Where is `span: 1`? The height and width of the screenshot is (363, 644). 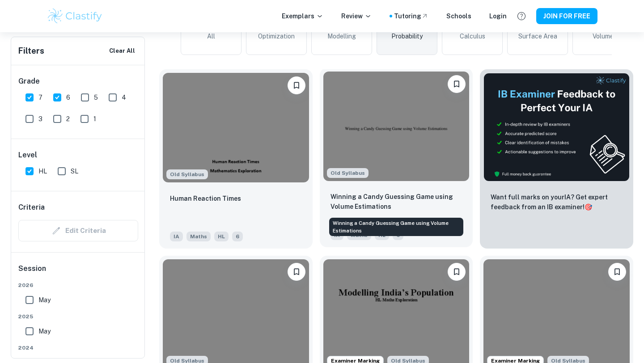 span: 1 is located at coordinates (95, 119).